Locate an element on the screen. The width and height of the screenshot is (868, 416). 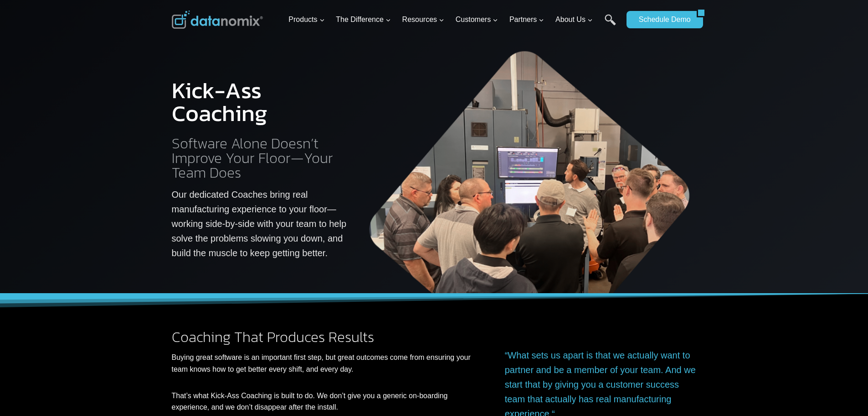
nav: Primary Navigation is located at coordinates (454, 19).